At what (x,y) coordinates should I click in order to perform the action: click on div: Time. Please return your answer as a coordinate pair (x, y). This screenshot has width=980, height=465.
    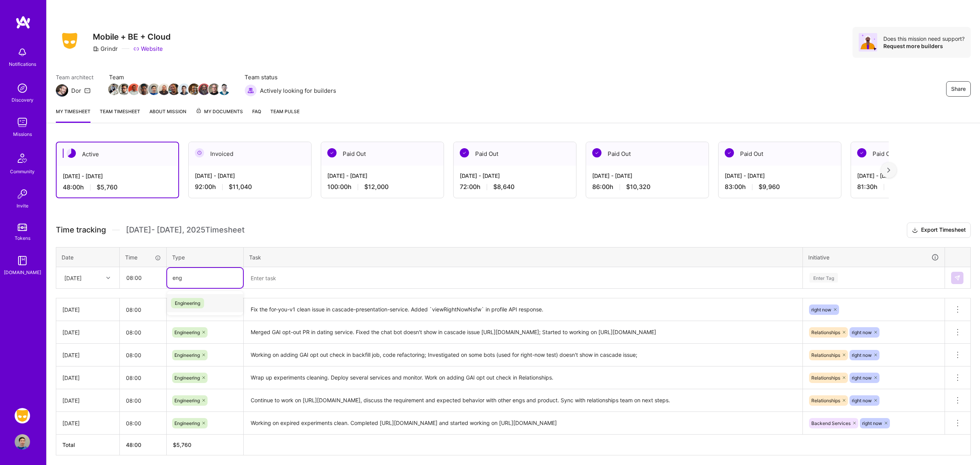
    Looking at the image, I should click on (143, 257).